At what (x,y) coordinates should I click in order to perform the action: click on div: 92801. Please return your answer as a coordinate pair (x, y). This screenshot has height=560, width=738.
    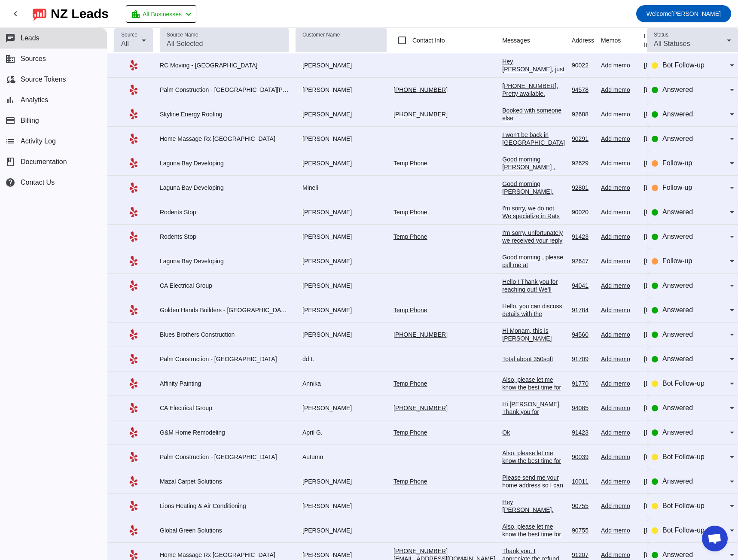
    Looking at the image, I should click on (583, 187).